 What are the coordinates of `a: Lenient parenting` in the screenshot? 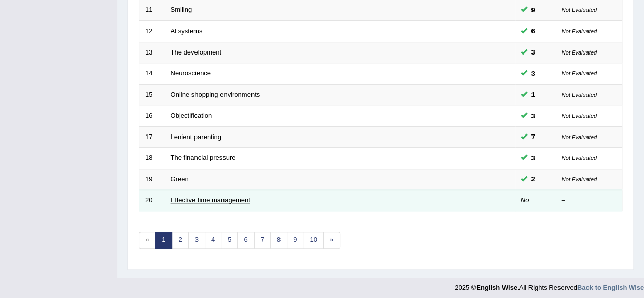 It's located at (196, 136).